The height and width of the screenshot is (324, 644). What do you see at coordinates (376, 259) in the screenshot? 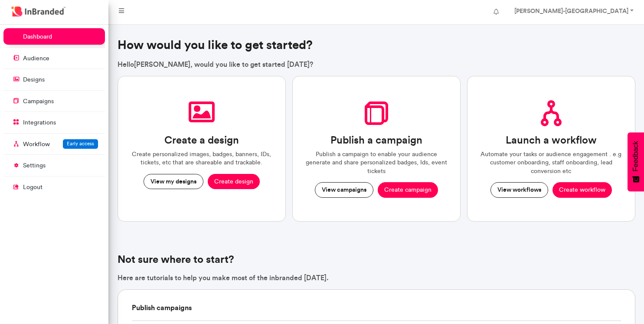
I see `h4: Not sure where to start?` at bounding box center [376, 259].